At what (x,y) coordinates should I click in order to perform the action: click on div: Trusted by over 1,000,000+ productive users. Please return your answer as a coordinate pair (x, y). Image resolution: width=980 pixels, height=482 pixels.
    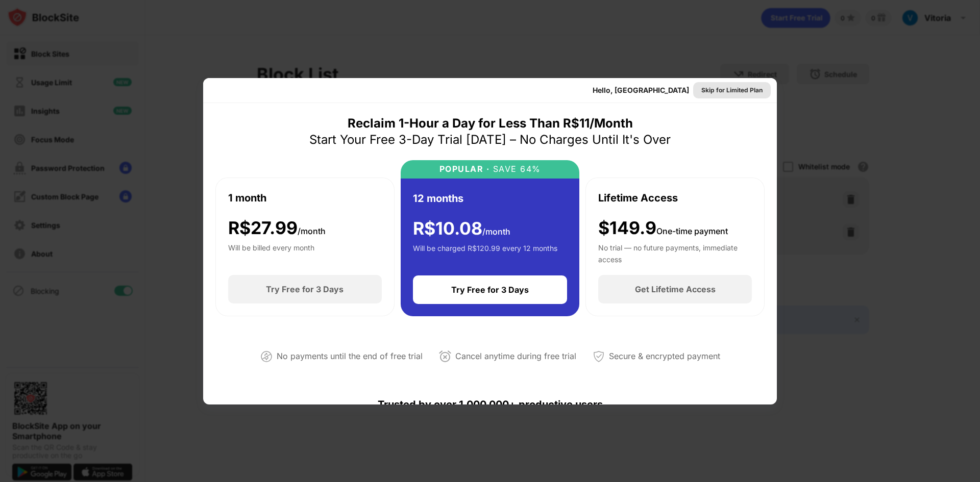
    Looking at the image, I should click on (490, 405).